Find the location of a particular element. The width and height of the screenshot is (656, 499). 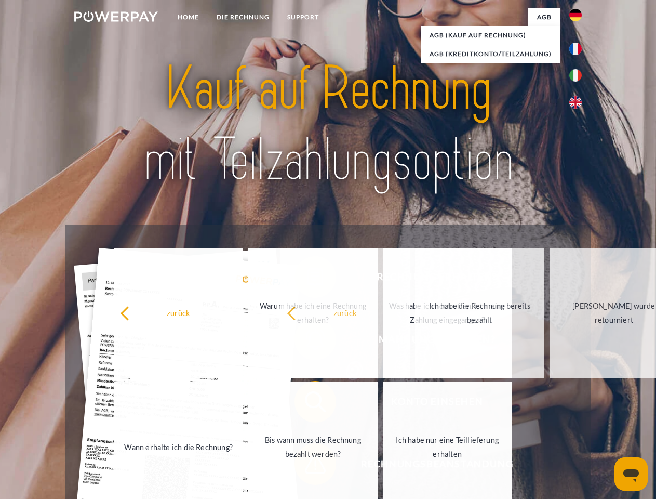

a: Home is located at coordinates (188, 17).